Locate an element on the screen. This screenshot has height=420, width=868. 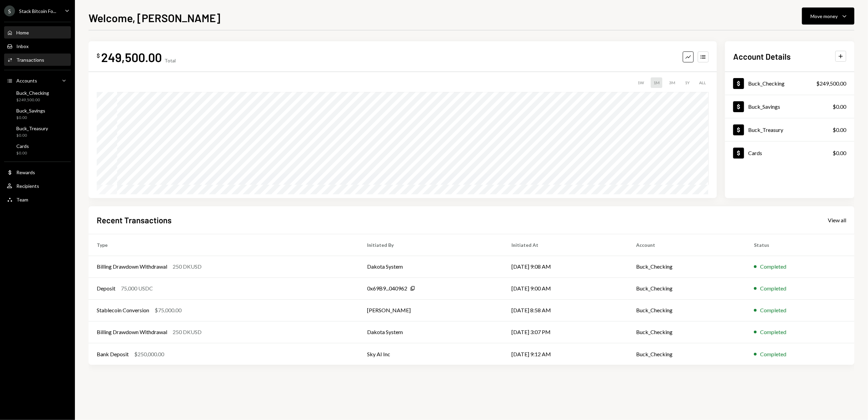
a: Recipients is located at coordinates (37, 186).